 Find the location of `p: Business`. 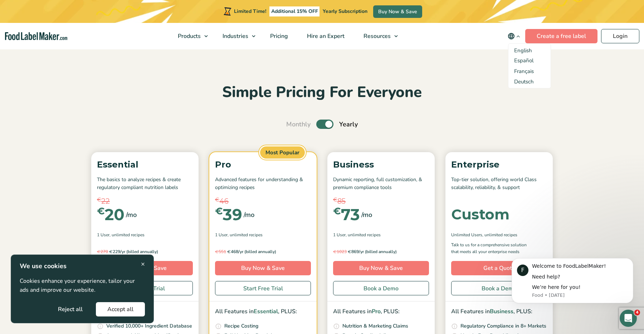

p: Business is located at coordinates (381, 165).